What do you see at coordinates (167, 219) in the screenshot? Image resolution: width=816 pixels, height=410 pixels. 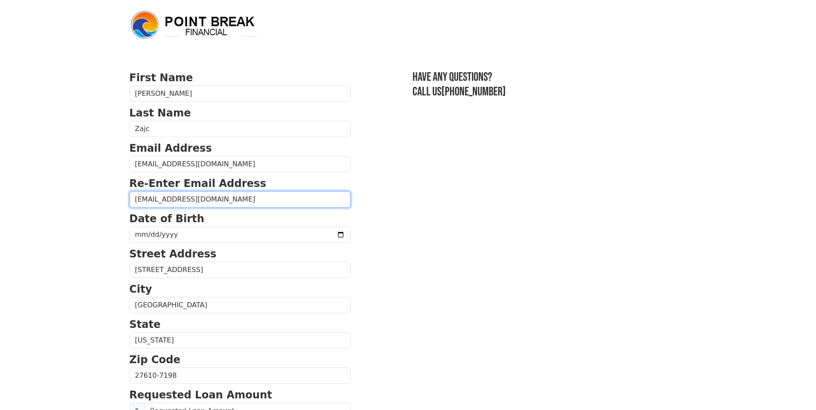 I see `strong: Date of Birth` at bounding box center [167, 219].